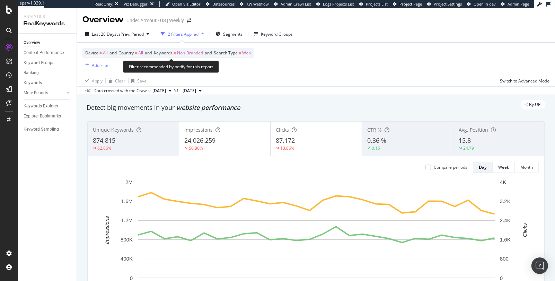  I want to click on button: 2 Filters Applied, so click(182, 34).